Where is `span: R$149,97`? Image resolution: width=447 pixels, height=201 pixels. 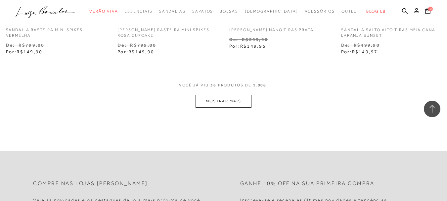 span: R$149,97 is located at coordinates (365, 52).